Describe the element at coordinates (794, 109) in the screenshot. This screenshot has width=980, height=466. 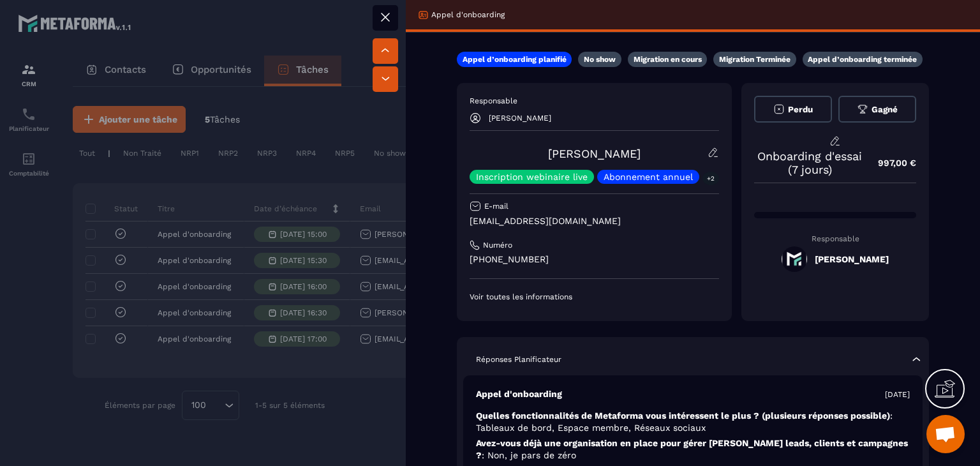
I see `button: Perdu` at that location.